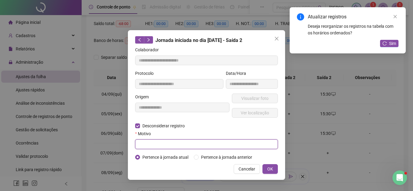 The width and height of the screenshot is (413, 191). Describe the element at coordinates (353, 17) in the screenshot. I see `div: Atualizar registros` at that location.